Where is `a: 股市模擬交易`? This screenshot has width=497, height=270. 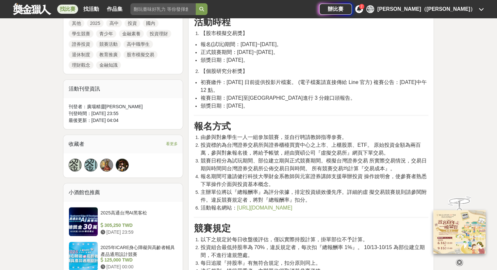 a: 股市模擬交易 is located at coordinates (140, 55).